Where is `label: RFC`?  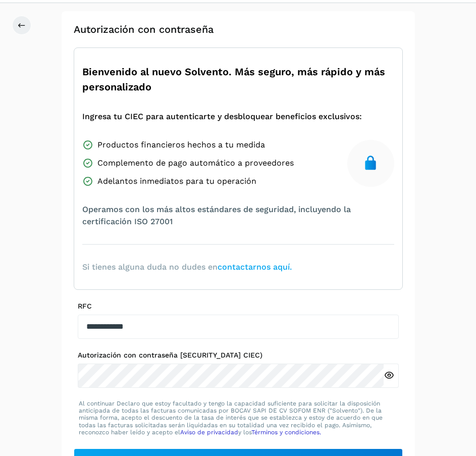
label: RFC is located at coordinates (239, 307).